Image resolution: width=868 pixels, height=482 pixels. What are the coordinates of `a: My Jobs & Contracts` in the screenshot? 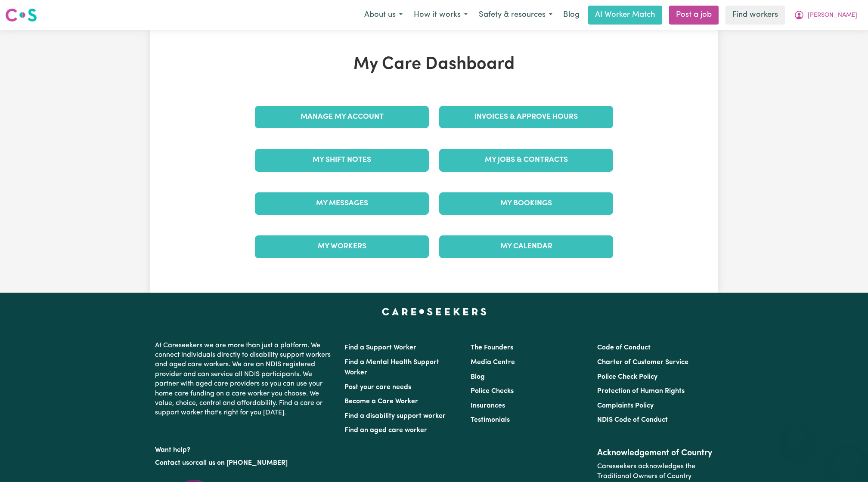 It's located at (527, 160).